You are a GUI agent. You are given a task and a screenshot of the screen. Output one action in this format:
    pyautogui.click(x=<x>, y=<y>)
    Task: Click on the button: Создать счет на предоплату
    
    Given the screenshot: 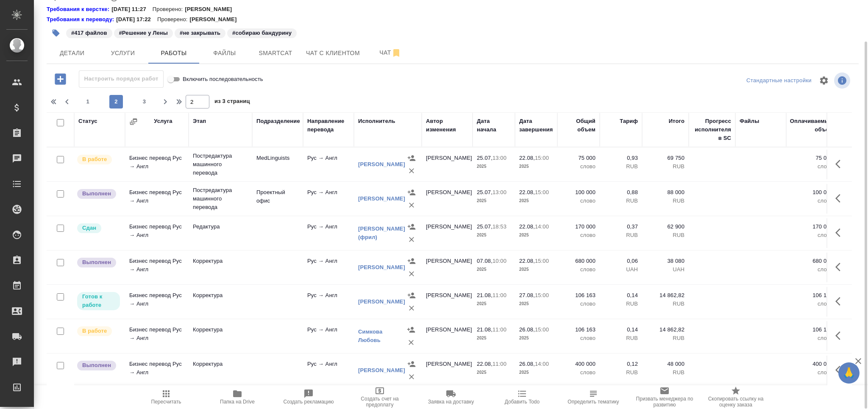 What is the action you would take?
    pyautogui.click(x=380, y=397)
    